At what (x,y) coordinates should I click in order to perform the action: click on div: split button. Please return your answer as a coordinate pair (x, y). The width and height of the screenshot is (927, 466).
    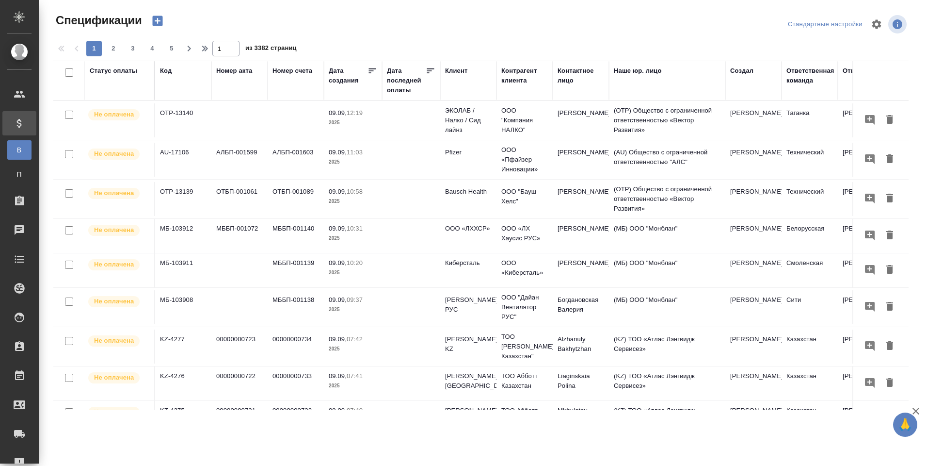
    Looking at the image, I should click on (825, 24).